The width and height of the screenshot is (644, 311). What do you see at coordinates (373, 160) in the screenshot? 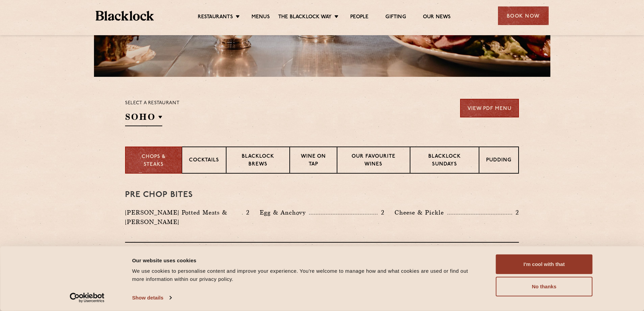
I see `p: Our favourite wines` at bounding box center [373, 160].